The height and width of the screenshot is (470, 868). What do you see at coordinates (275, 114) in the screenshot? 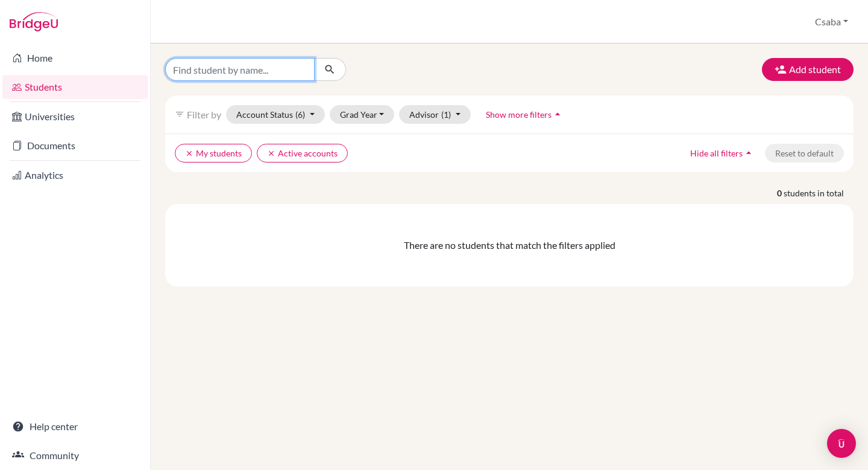
I see `button: Account Status(6)` at bounding box center [275, 114].